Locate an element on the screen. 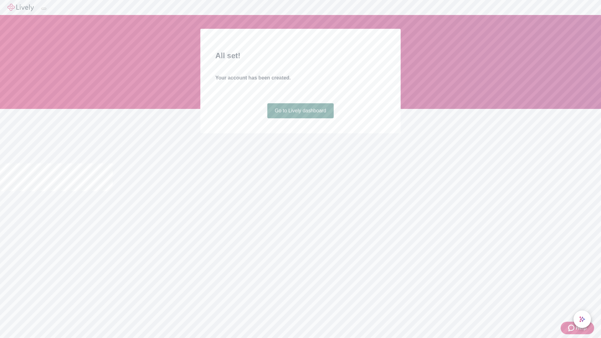 This screenshot has height=338, width=601. img: Lively is located at coordinates (21, 8).